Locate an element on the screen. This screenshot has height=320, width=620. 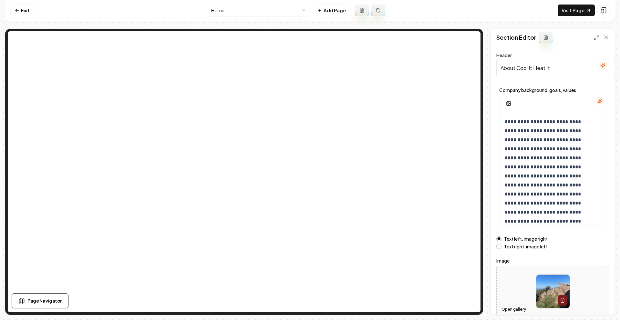
label: Text right, image left is located at coordinates (525, 247).